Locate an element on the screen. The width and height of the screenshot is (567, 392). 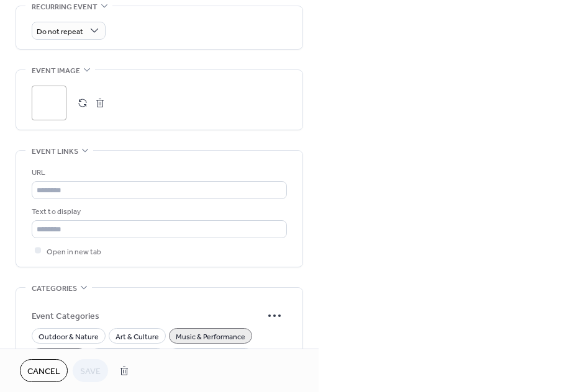
span: Event Categories is located at coordinates (146, 317).